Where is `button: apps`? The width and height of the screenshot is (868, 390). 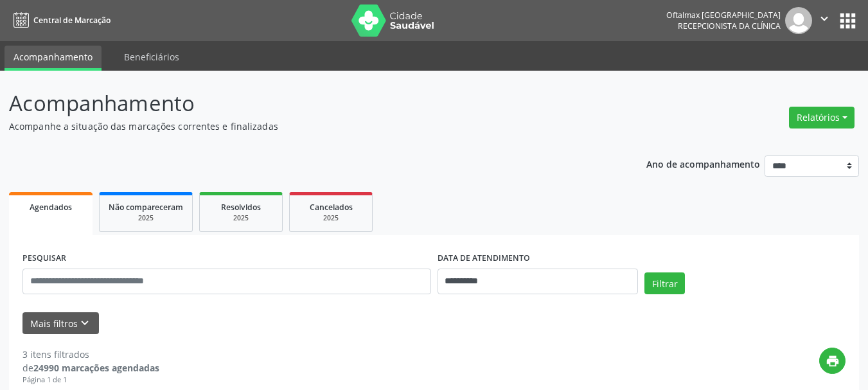 button: apps is located at coordinates (848, 20).